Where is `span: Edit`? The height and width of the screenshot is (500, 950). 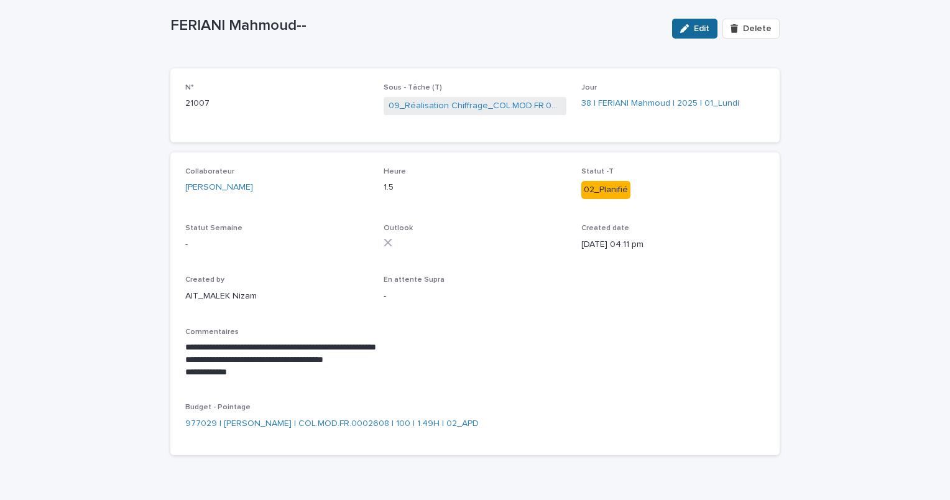 span: Edit is located at coordinates (702, 29).